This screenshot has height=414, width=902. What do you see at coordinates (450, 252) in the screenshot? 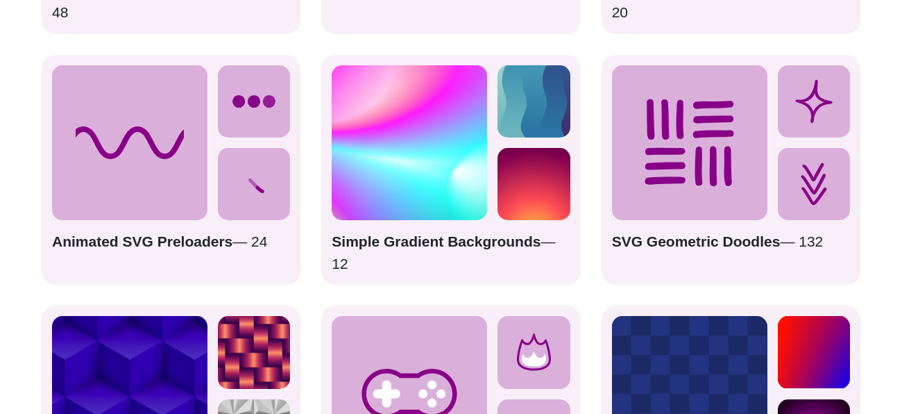
I see `p: — 12` at bounding box center [450, 252].